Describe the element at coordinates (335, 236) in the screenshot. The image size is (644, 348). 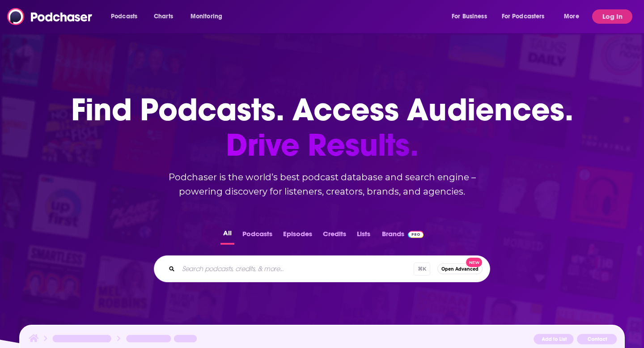
I see `button: Credits` at that location.